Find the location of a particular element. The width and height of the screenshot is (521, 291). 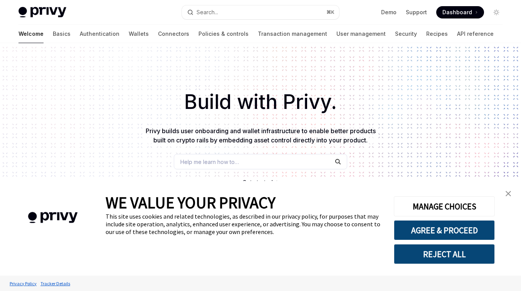

a: Welcome is located at coordinates (31, 34).